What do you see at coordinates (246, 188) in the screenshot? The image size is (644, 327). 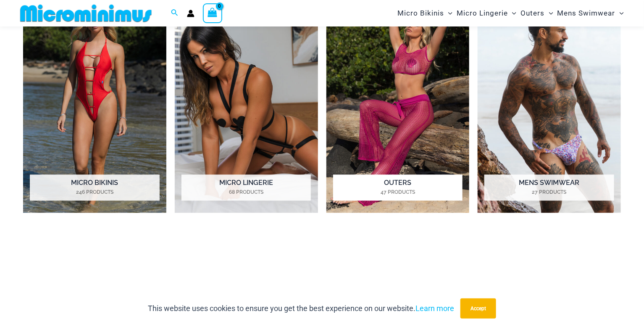 I see `h2: Micro Lingerie` at bounding box center [246, 188].